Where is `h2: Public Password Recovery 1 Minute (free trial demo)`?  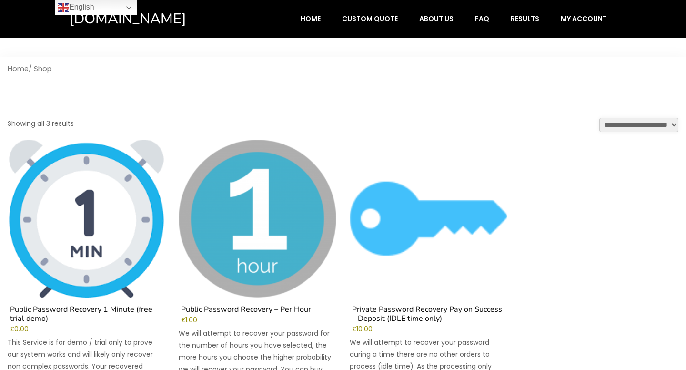 h2: Public Password Recovery 1 Minute (free trial demo) is located at coordinates (86, 315).